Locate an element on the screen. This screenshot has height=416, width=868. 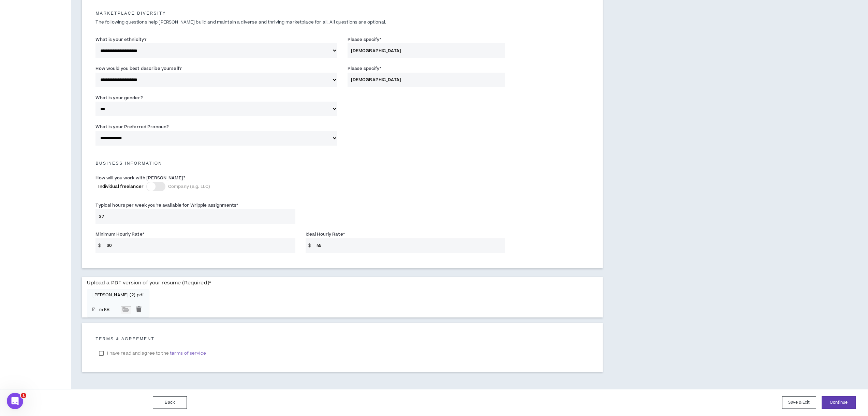
small: 75 KB is located at coordinates (106, 310).